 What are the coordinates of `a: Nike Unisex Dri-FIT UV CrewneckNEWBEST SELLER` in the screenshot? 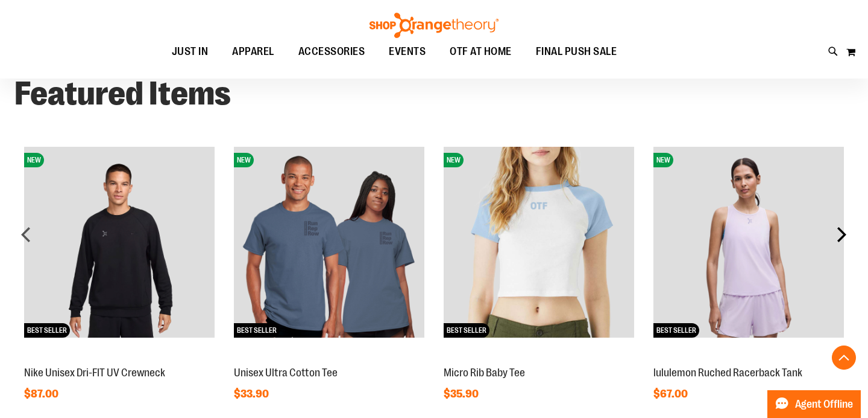 It's located at (119, 358).